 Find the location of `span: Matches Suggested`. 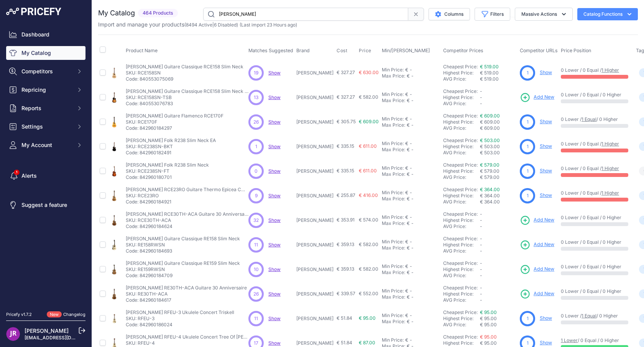

span: Matches Suggested is located at coordinates (271, 50).